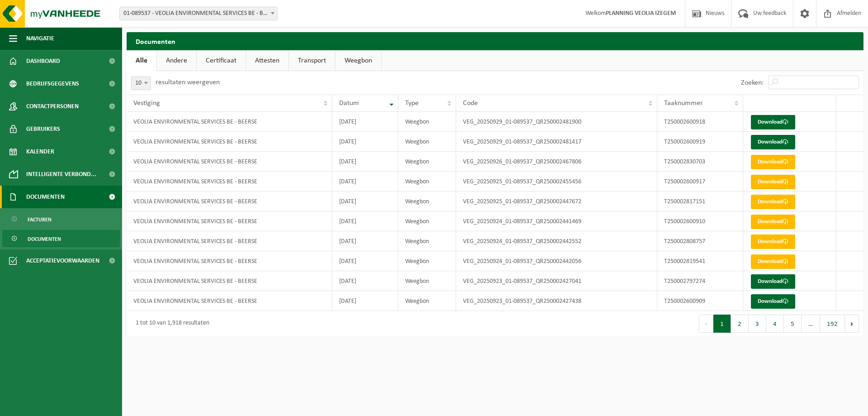 The width and height of the screenshot is (868, 416). I want to click on a: Facturen, so click(61, 219).